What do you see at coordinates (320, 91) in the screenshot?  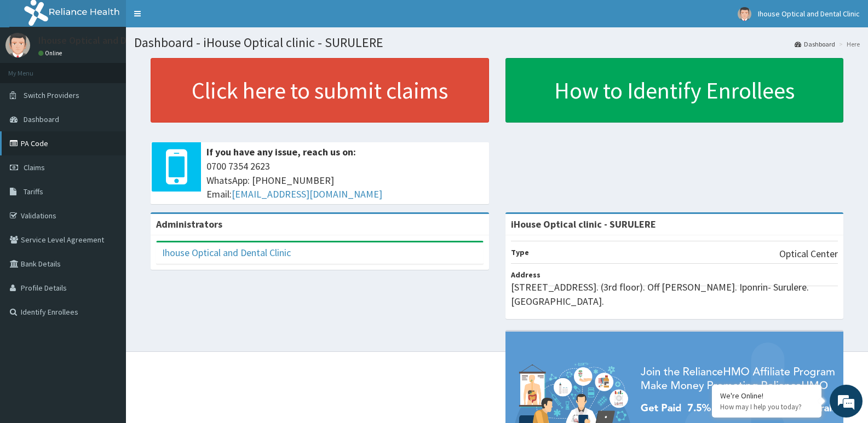 I see `a: Click here to submit claims` at bounding box center [320, 91].